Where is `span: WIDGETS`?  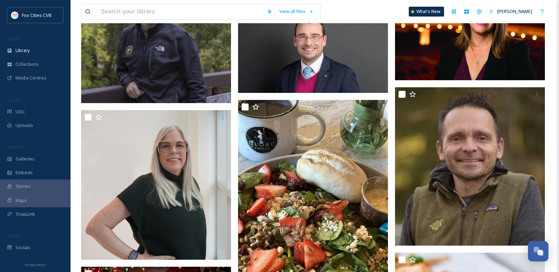 span: WIDGETS is located at coordinates (15, 147).